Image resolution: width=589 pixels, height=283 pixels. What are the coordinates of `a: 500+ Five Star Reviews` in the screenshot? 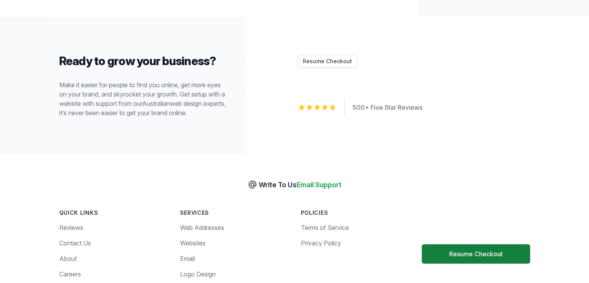 It's located at (387, 107).